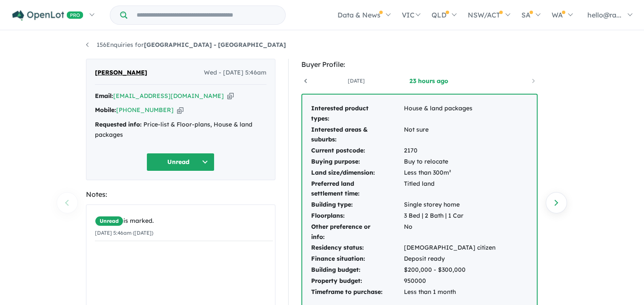  Describe the element at coordinates (357, 270) in the screenshot. I see `td: Building budget:` at that location.